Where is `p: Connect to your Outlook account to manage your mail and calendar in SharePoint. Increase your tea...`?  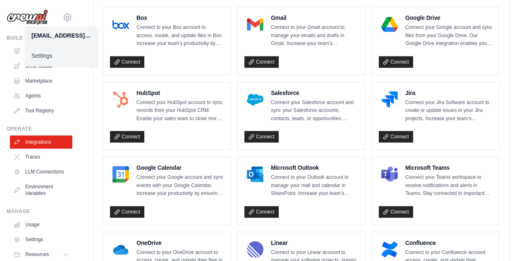
p: Connect to your Outlook account to manage your mail and calendar in SharePoint. Increase your tea... is located at coordinates (314, 186).